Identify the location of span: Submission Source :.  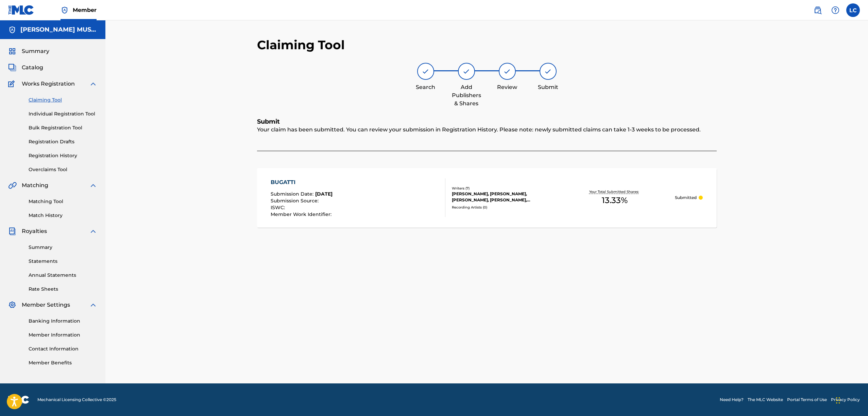
(295, 201).